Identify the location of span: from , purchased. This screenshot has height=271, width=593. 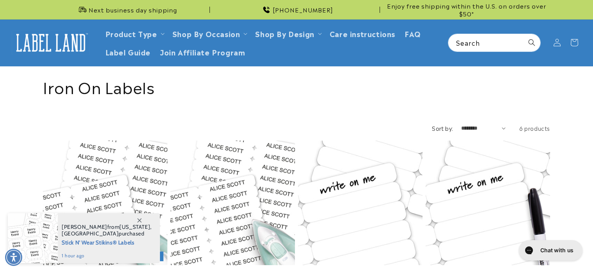
(107, 230).